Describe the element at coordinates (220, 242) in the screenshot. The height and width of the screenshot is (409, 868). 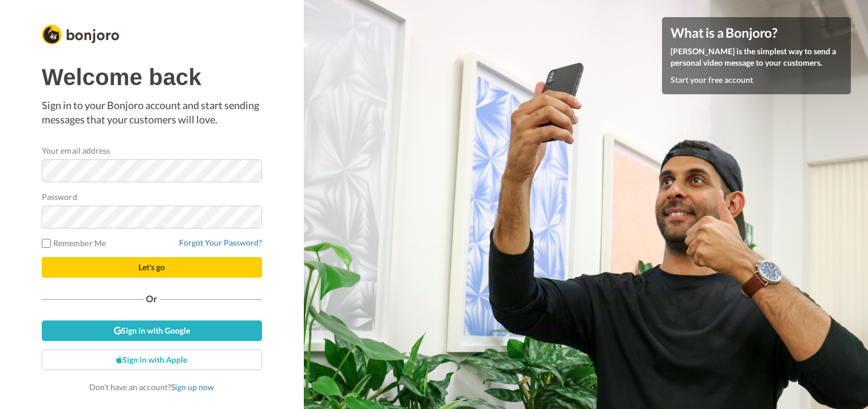
I see `a: Forgot Your Password?` at that location.